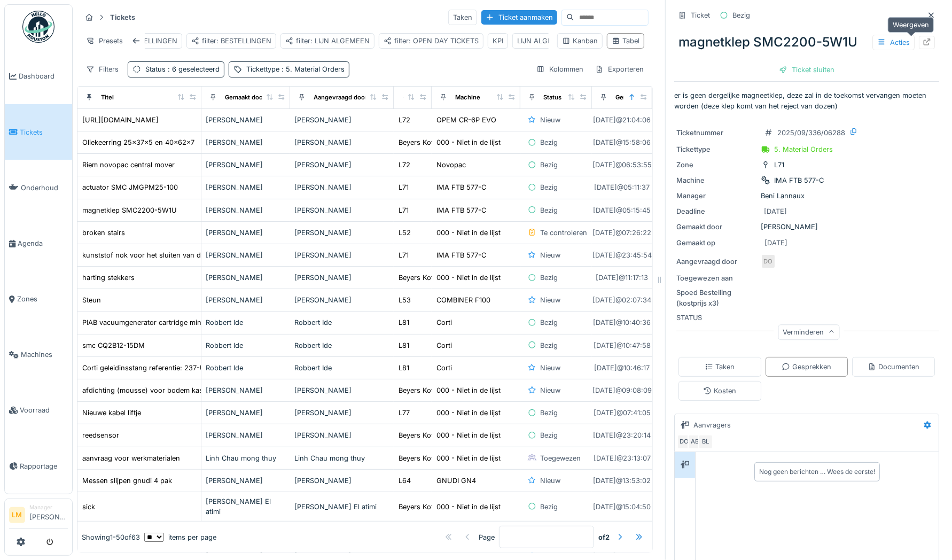  I want to click on div: Documenten, so click(893, 366).